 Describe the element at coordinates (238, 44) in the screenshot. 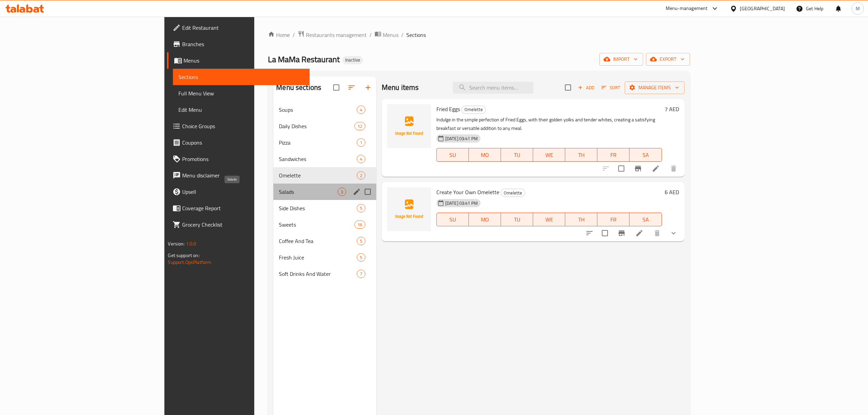

I see `a: Branches` at that location.